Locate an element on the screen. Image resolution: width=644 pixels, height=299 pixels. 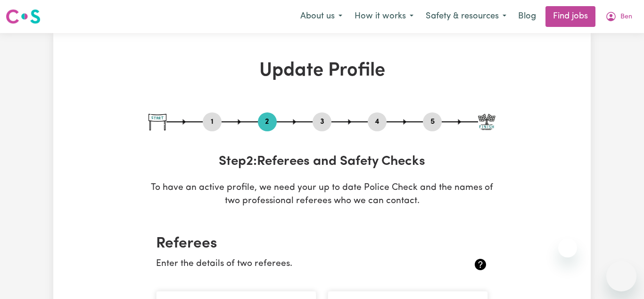
span: Ben is located at coordinates (626, 17).